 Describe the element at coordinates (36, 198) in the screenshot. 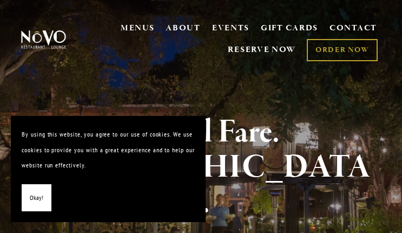

I see `span: Okay!` at that location.